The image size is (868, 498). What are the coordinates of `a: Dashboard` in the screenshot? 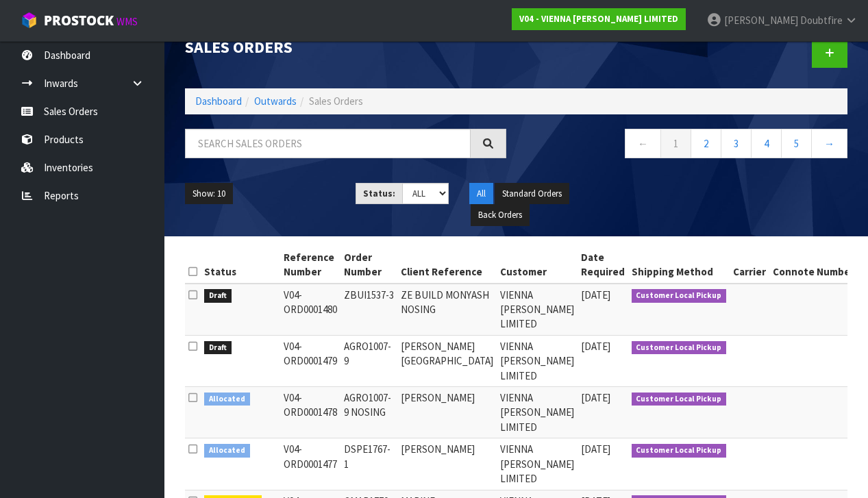 It's located at (218, 101).